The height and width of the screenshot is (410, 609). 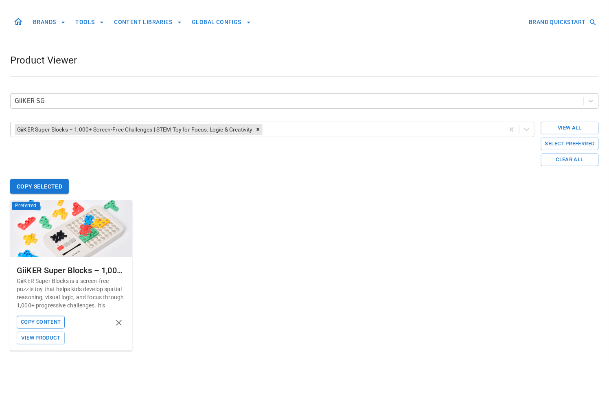 I want to click on button: GLOBAL CONFIGS, so click(x=221, y=22).